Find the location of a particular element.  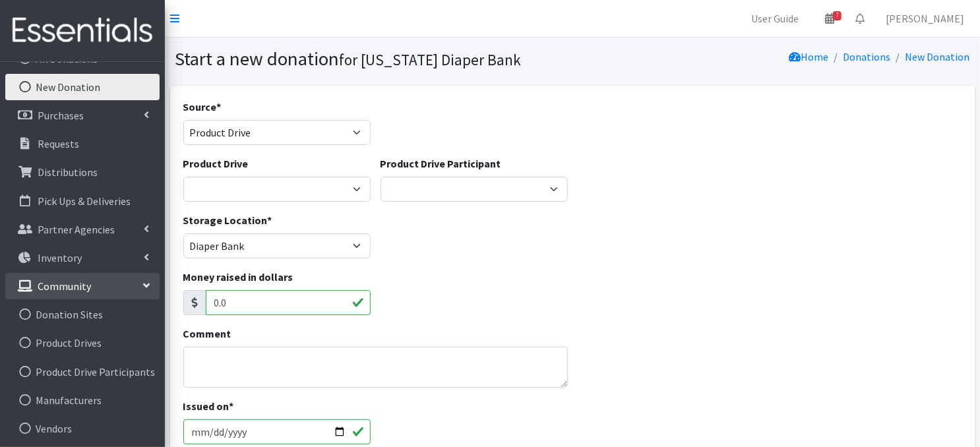

a: Distributions is located at coordinates (82, 172).